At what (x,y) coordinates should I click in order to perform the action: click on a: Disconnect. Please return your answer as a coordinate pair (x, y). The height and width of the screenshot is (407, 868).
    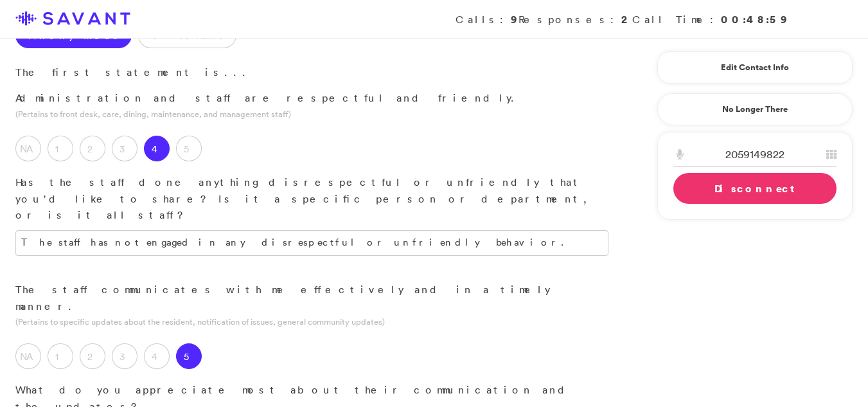
    Looking at the image, I should click on (755, 188).